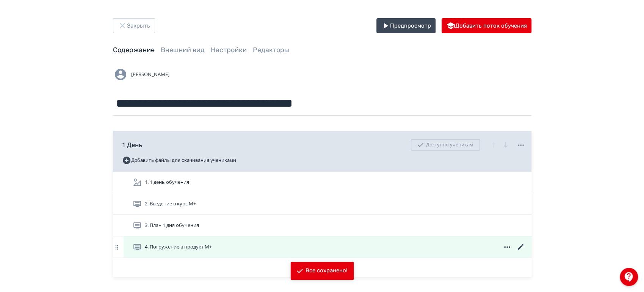 Image resolution: width=644 pixels, height=292 pixels. What do you see at coordinates (322, 248) in the screenshot?
I see `div: 4. Погружение в продукт М+` at bounding box center [322, 248].